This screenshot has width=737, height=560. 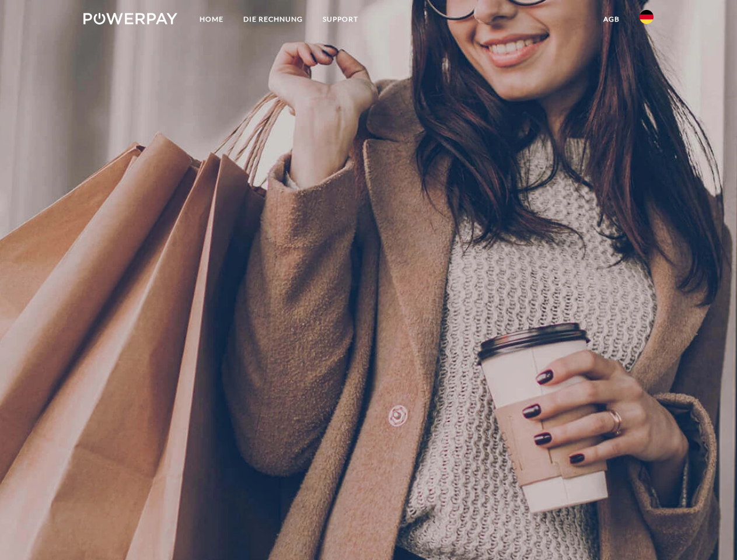 What do you see at coordinates (612, 19) in the screenshot?
I see `a: agb` at bounding box center [612, 19].